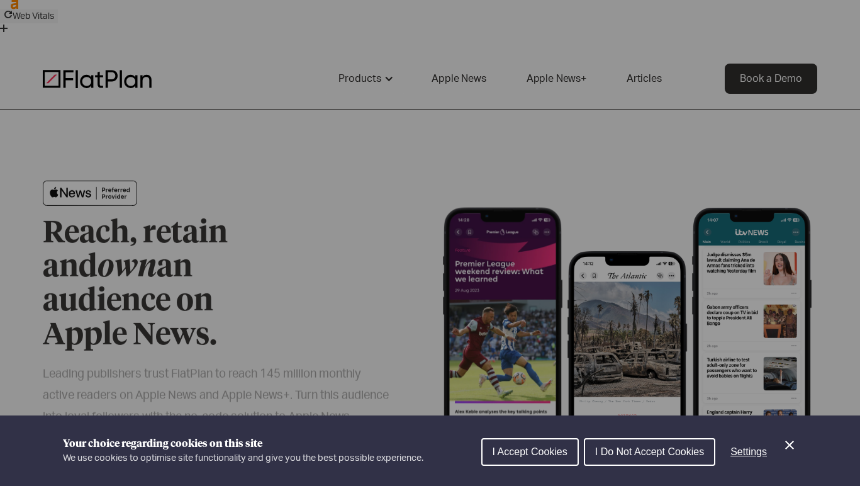  Describe the element at coordinates (649, 452) in the screenshot. I see `button: I Do Not Accept Cookies` at that location.